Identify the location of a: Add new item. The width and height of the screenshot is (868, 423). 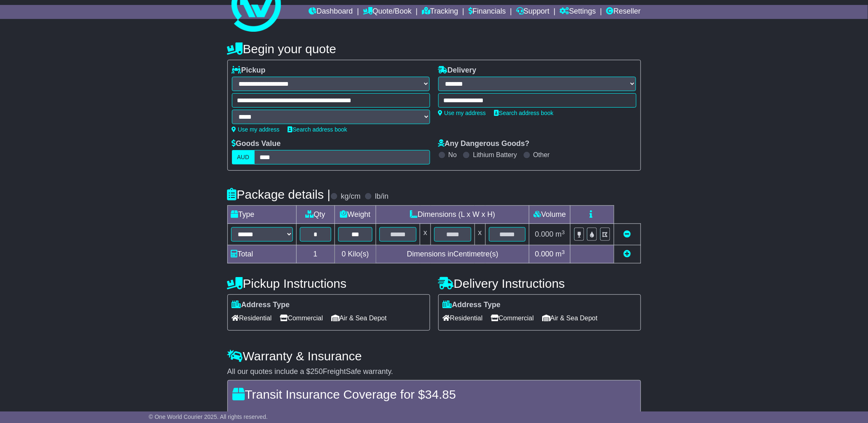
(628, 254).